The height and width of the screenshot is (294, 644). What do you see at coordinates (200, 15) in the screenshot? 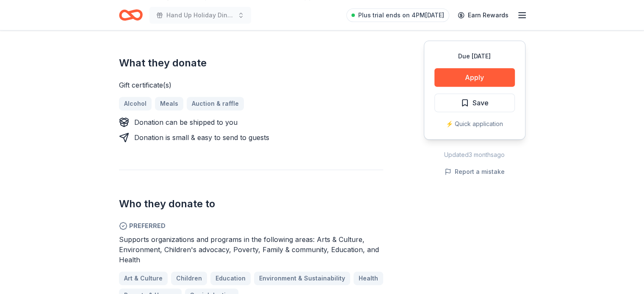
I see `span: Hand Up Holiday Dinner and Auction` at bounding box center [200, 15].